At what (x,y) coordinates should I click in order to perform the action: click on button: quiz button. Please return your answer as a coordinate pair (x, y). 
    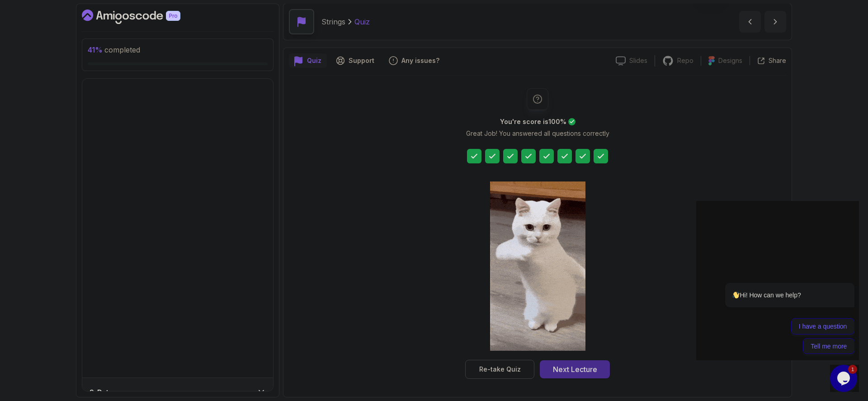
    Looking at the image, I should click on (308, 60).